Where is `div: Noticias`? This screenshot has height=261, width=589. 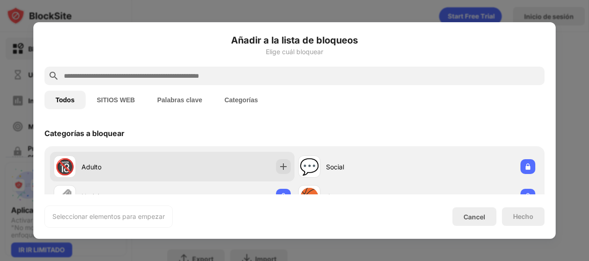
div: Noticias is located at coordinates (127, 196).